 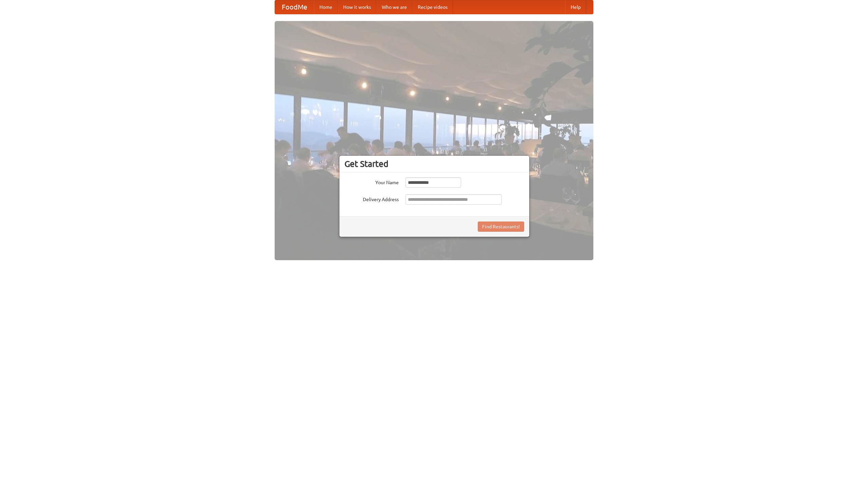 What do you see at coordinates (372, 182) in the screenshot?
I see `label: Your Name` at bounding box center [372, 182].